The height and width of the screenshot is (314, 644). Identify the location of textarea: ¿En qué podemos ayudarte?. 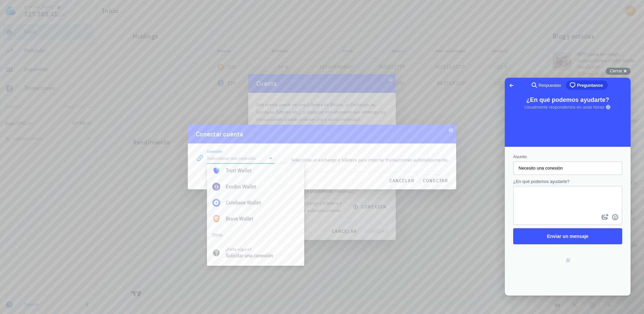
(63, 122).